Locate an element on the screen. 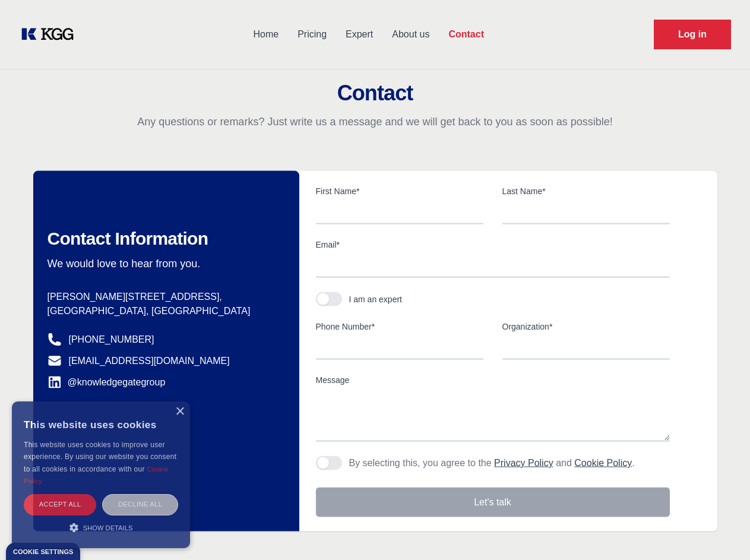 The height and width of the screenshot is (560, 750). h2: Contact is located at coordinates (374, 93).